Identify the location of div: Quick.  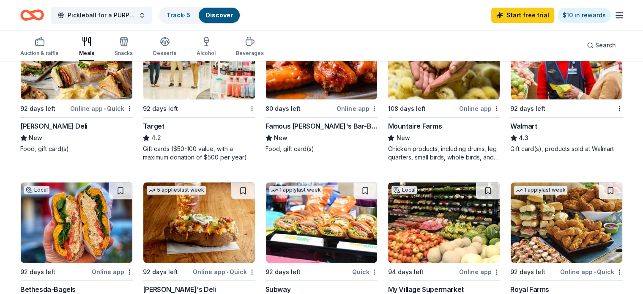
(365, 271).